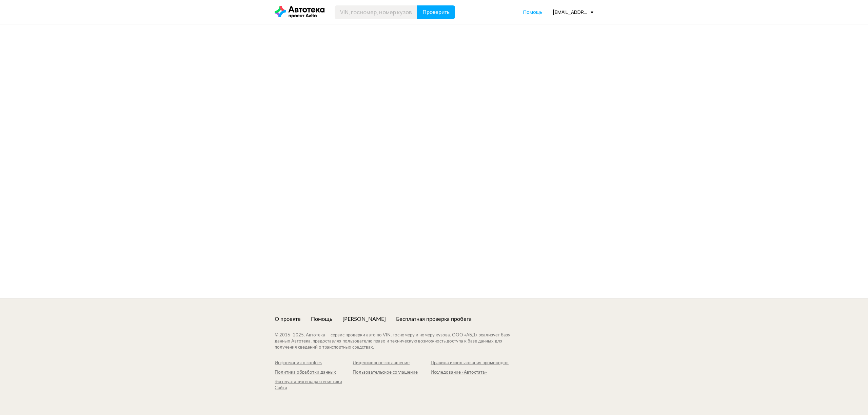 The height and width of the screenshot is (415, 868). What do you see at coordinates (392, 373) in the screenshot?
I see `div: Пользовательское соглашение` at bounding box center [392, 373].